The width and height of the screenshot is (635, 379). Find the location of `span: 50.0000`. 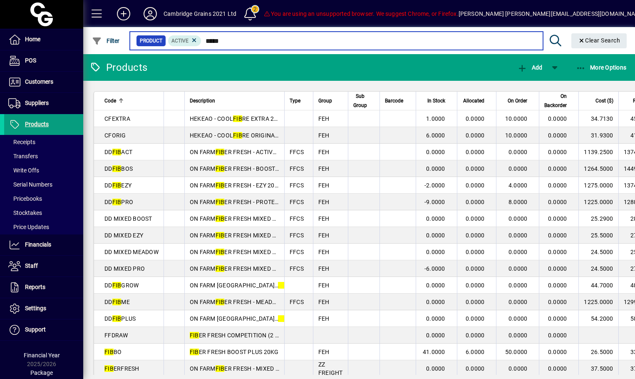

span: 50.0000 is located at coordinates (517, 352).